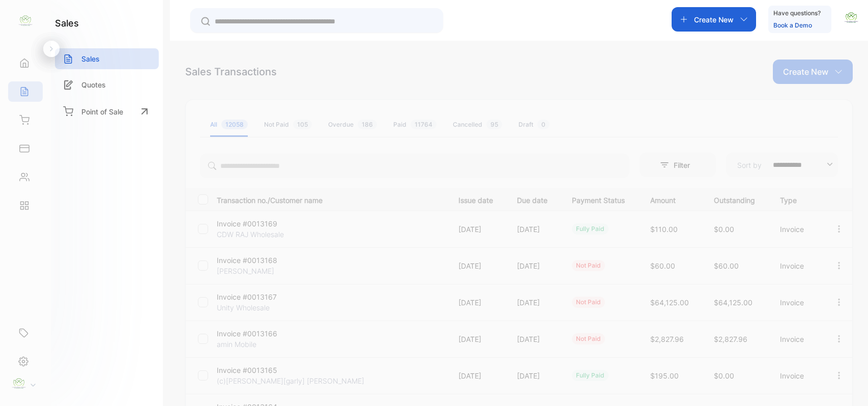  Describe the element at coordinates (664, 375) in the screenshot. I see `span: $195.00` at that location.